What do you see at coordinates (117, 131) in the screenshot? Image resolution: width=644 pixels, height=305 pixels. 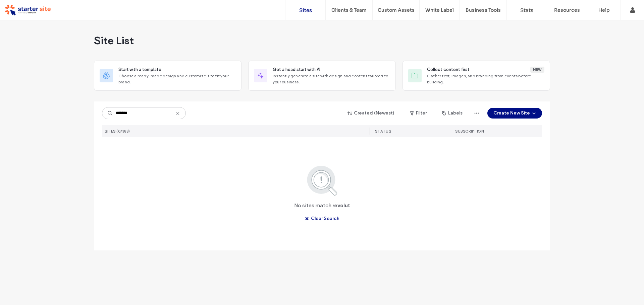 I see `span: SITES (0/388)` at bounding box center [117, 131].